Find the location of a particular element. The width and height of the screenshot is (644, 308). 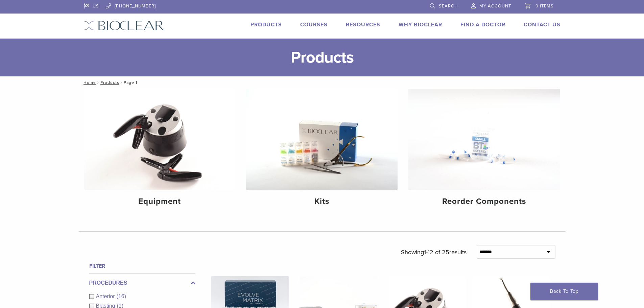

h4: Filter is located at coordinates (142, 266).